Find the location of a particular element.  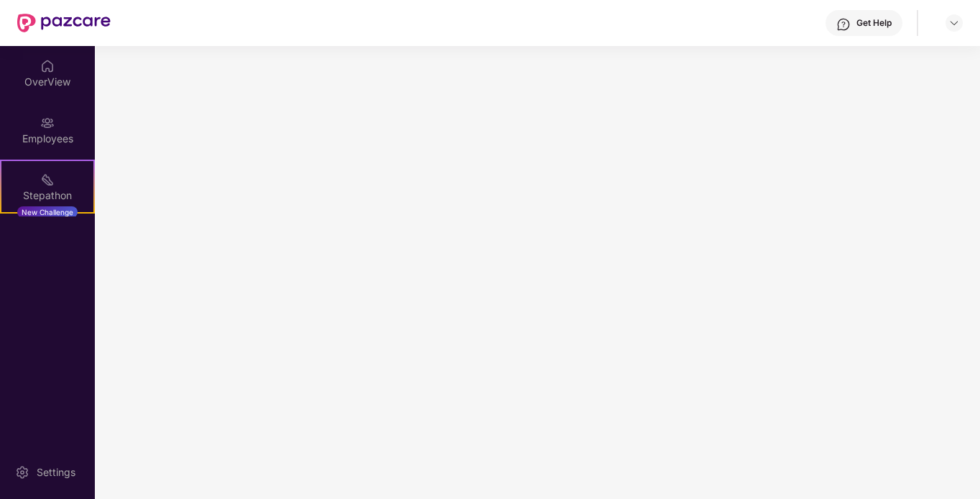

img: svg+xml;base64,PHN2ZyBpZD0iSGVscC0zMngzMiIgeG1sbnM9Imh0dHA6Ly93d3cudzMub3JnLzIwMDAvc3ZnIiB3aWR0aD... is located at coordinates (843, 24).